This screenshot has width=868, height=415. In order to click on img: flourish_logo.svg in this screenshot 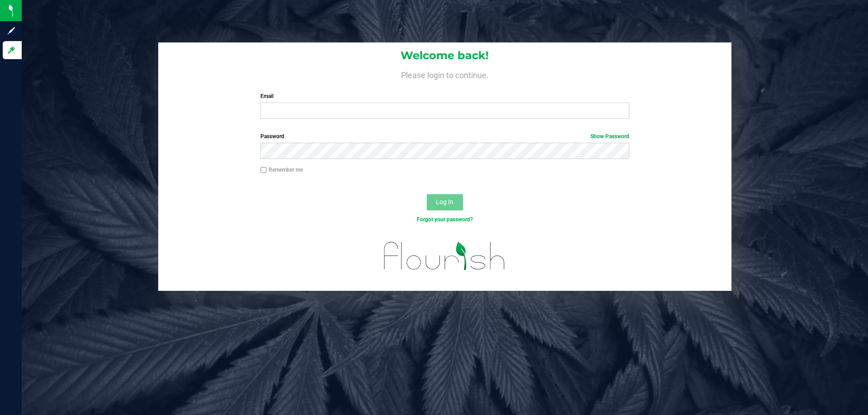, I will do `click(444, 256)`.